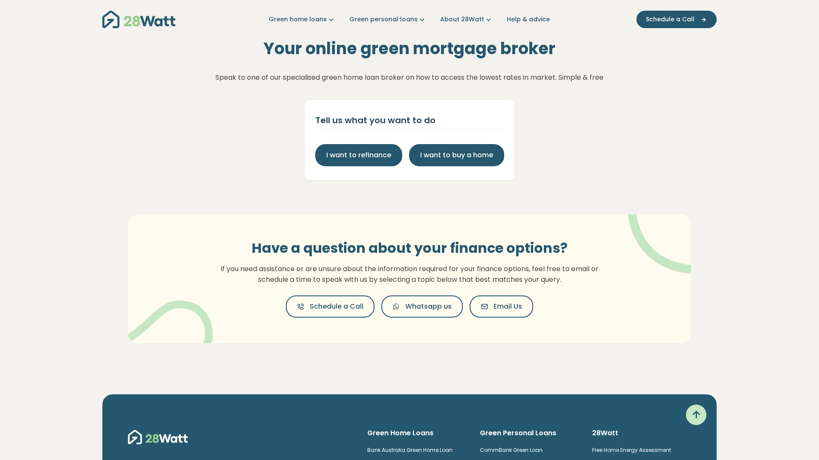 This screenshot has width=819, height=460. Describe the element at coordinates (456, 155) in the screenshot. I see `span: I want to buy a home` at that location.